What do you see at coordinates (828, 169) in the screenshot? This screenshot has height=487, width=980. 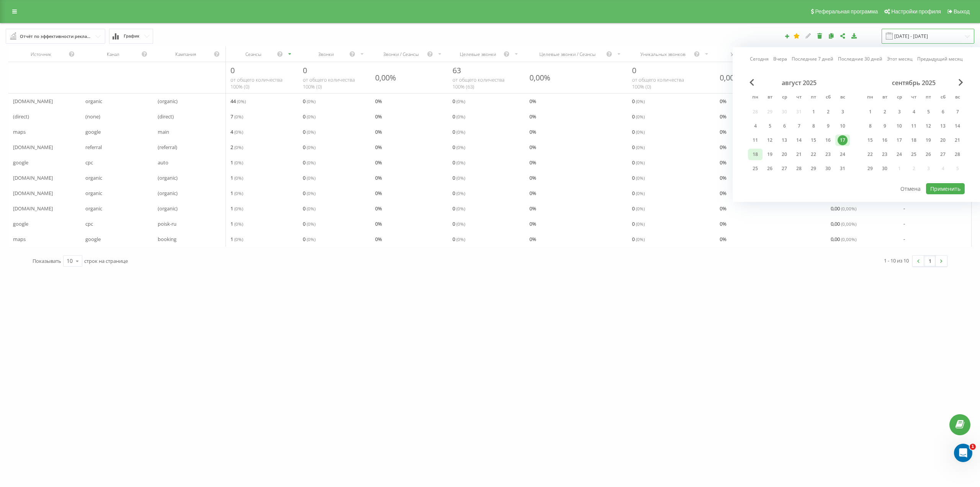 I see `div: сб 30 авг. 2025 г.` at bounding box center [828, 169].